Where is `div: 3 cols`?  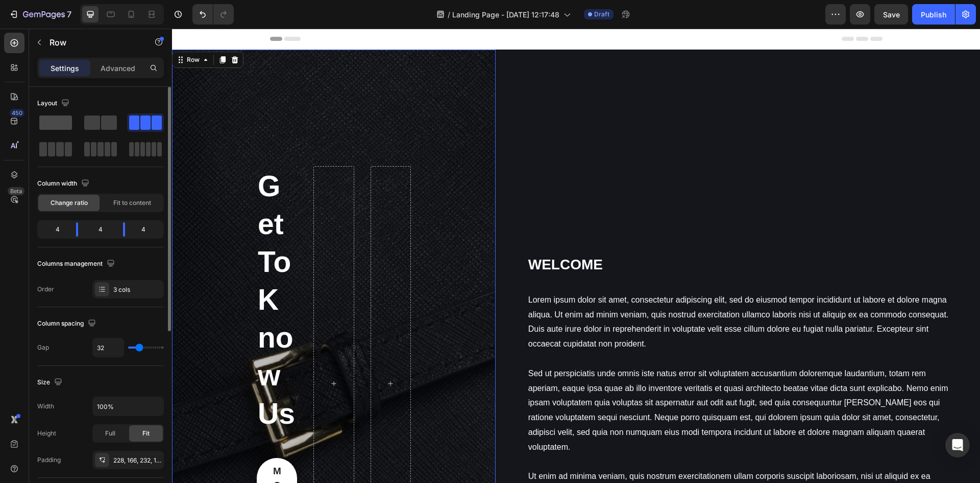 div: 3 cols is located at coordinates (137, 290).